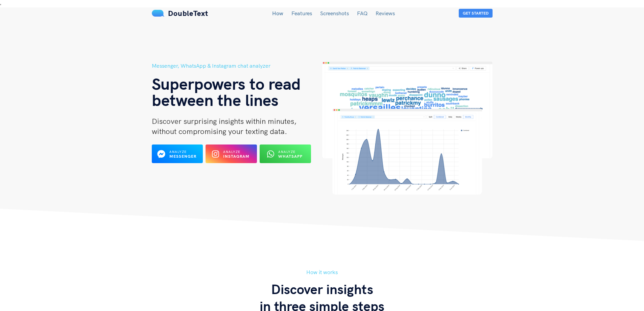 The image size is (644, 311). I want to click on span: without compromising your texting data., so click(219, 131).